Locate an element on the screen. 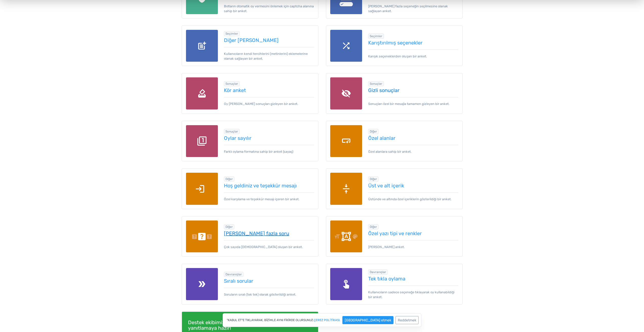 The height and width of the screenshot is (332, 644). font: Soruların sıralı (tek tek) olarak gösterildiği anket. is located at coordinates (260, 294).